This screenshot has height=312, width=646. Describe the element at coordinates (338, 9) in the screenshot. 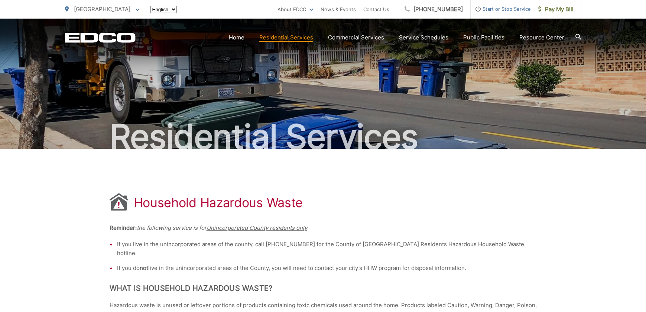

I see `a: News & Events` at that location.